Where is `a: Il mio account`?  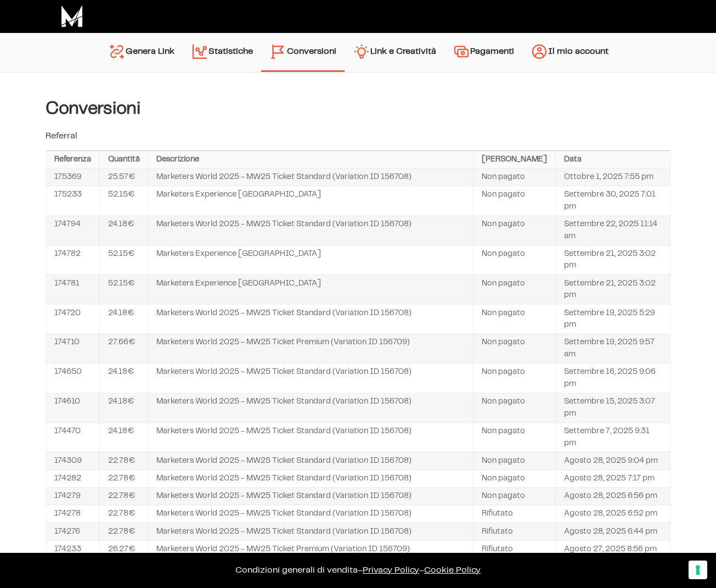 a: Il mio account is located at coordinates (570, 52).